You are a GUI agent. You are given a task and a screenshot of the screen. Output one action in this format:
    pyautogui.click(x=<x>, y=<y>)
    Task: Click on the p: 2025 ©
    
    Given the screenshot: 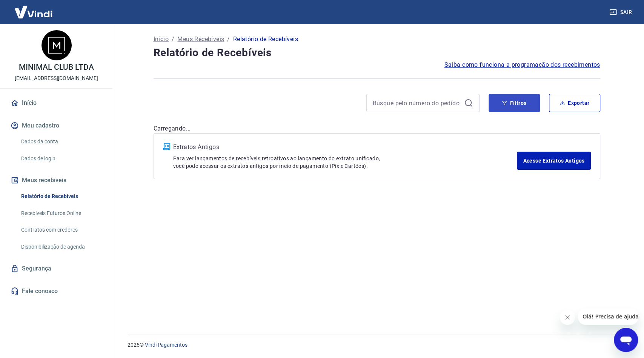 What is the action you would take?
    pyautogui.click(x=377, y=345)
    